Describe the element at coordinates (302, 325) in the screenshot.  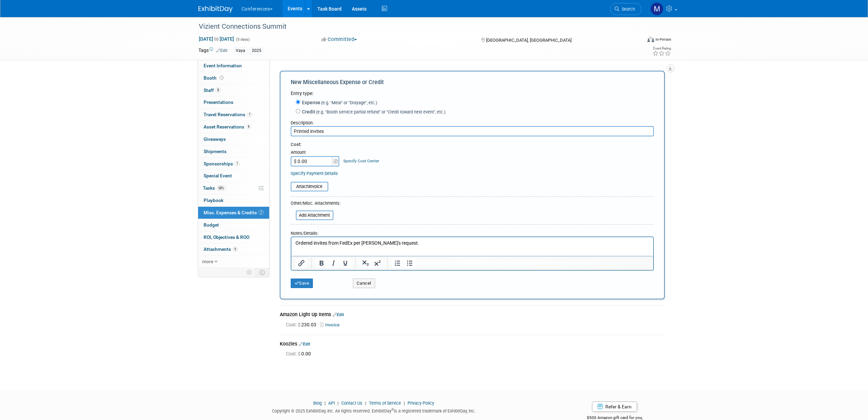
I see `span: 230.03` at that location.